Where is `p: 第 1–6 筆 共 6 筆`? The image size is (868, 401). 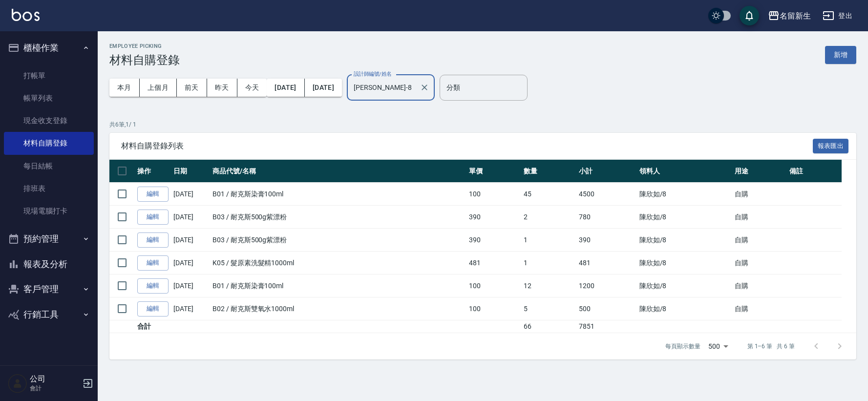
p: 第 1–6 筆 共 6 筆 is located at coordinates (771, 346).